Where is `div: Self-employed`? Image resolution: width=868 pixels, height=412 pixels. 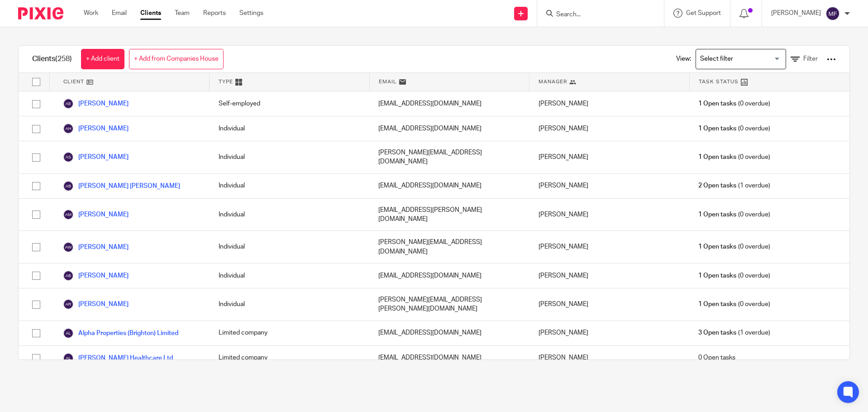 div: Self-employed is located at coordinates (290, 104).